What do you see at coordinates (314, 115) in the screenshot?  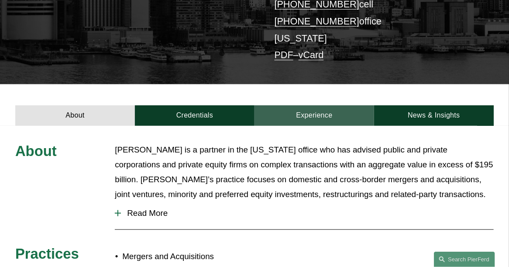 I see `a: Experience` at bounding box center [314, 115].